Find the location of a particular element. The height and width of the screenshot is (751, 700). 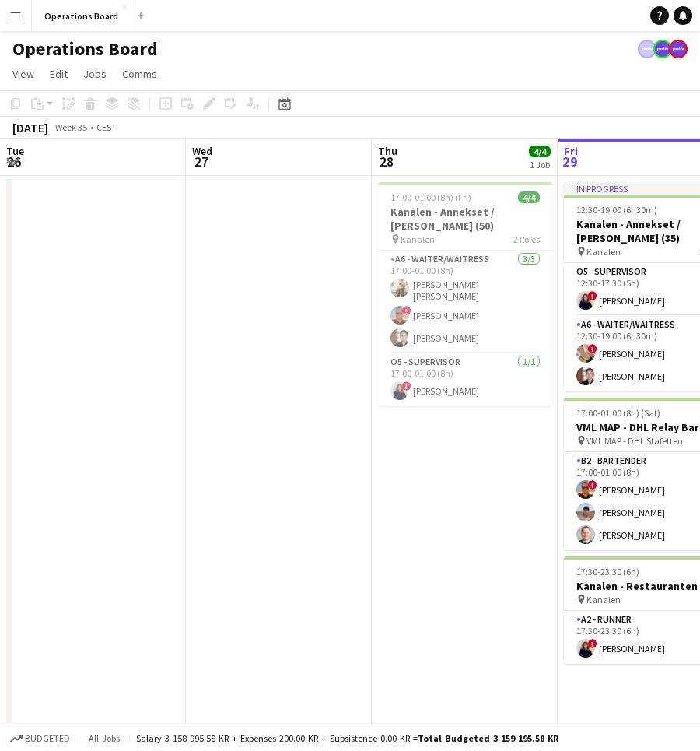

h1: Operations Board is located at coordinates (84, 49).